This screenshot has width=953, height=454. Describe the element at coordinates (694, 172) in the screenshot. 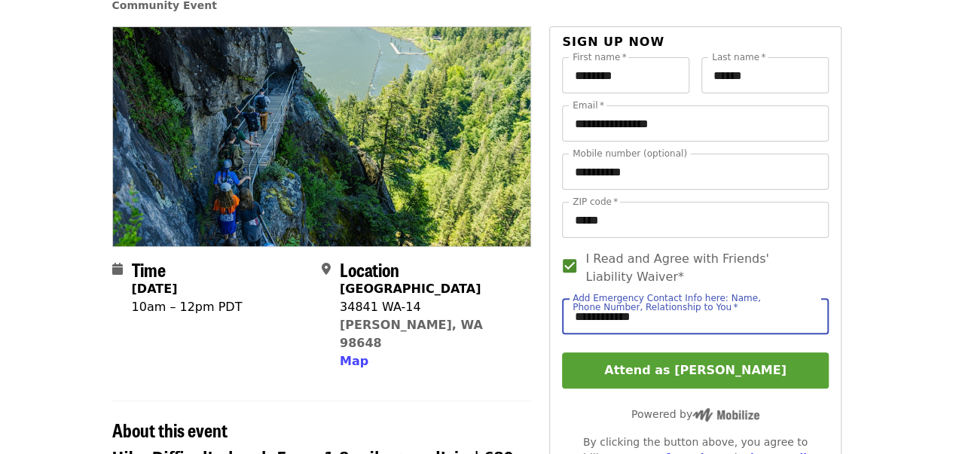

I see `input: Mobile number (optional)` at that location.